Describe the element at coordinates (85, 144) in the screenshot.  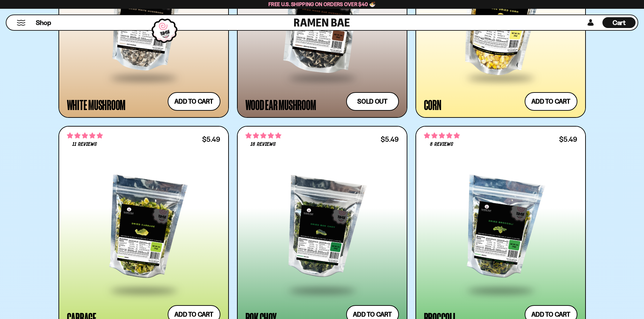
I see `span: 11 reviews` at that location.